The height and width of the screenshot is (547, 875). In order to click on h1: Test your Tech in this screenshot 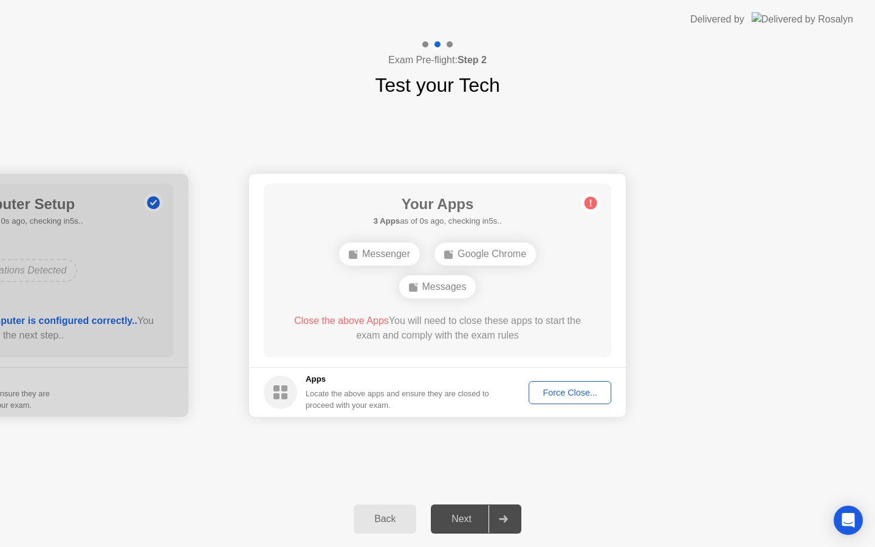, I will do `click(437, 85)`.